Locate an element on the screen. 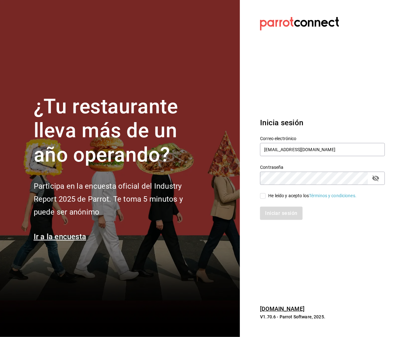 The width and height of the screenshot is (400, 337). input: Ingresa tu correo electrónico is located at coordinates (322, 149).